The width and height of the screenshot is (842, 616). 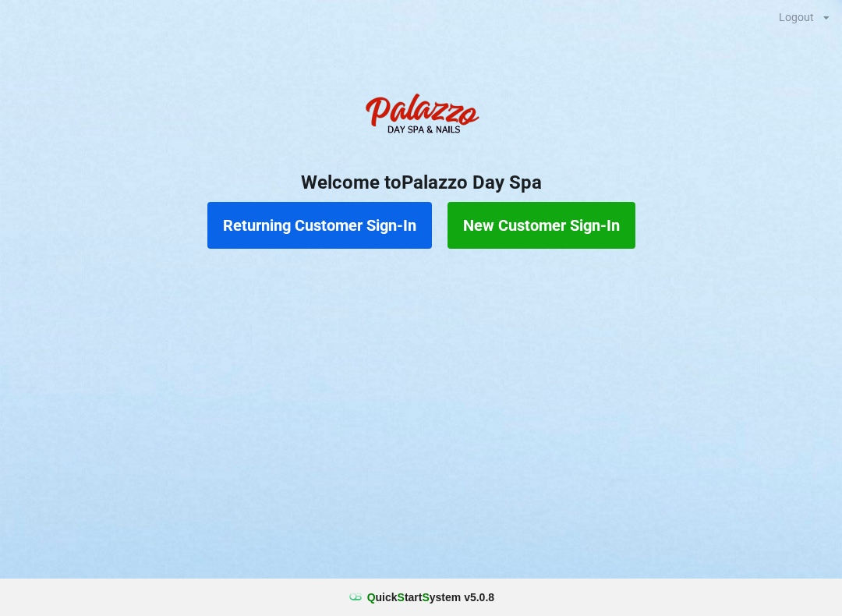 I want to click on div: Logout, so click(x=796, y=17).